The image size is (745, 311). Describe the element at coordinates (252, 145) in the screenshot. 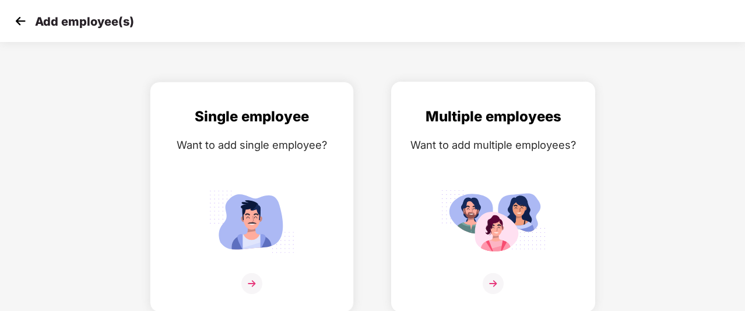

I see `div: Want to add single employee?` at that location.